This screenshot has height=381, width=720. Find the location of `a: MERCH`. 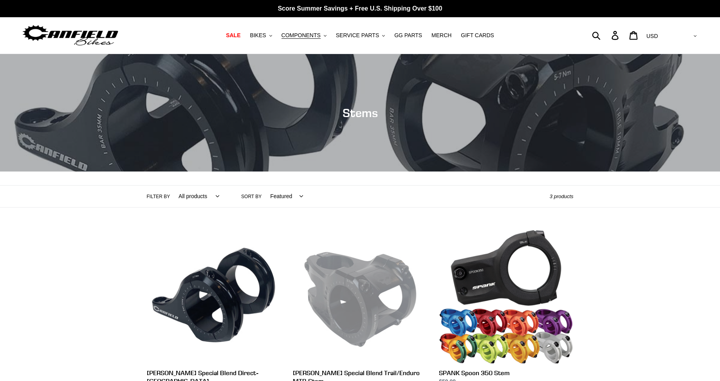

a: MERCH is located at coordinates (441, 35).